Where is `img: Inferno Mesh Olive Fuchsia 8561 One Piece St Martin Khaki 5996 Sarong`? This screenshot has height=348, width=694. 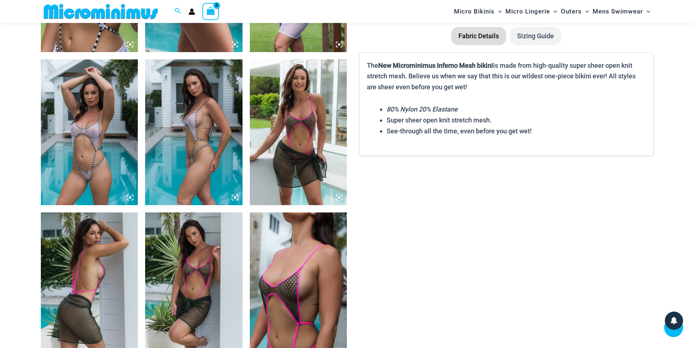 img: Inferno Mesh Olive Fuchsia 8561 One Piece St Martin Khaki 5996 Sarong is located at coordinates (298, 132).